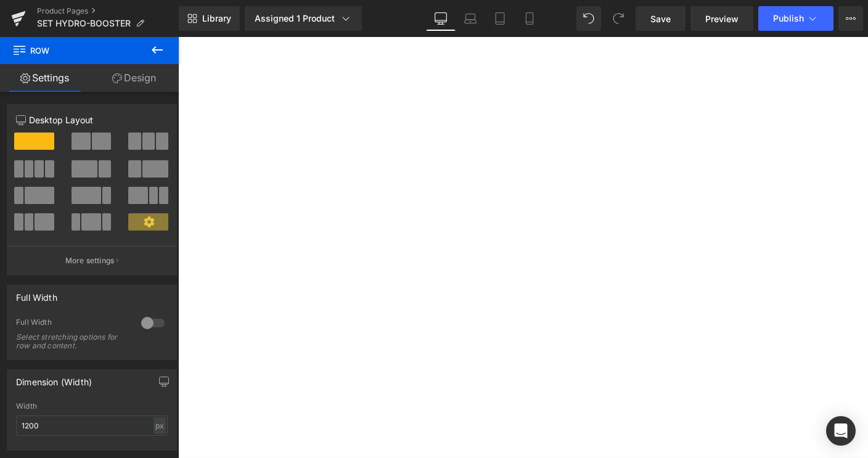 This screenshot has width=868, height=458. What do you see at coordinates (91, 425) in the screenshot?
I see `input: auto` at bounding box center [91, 425].